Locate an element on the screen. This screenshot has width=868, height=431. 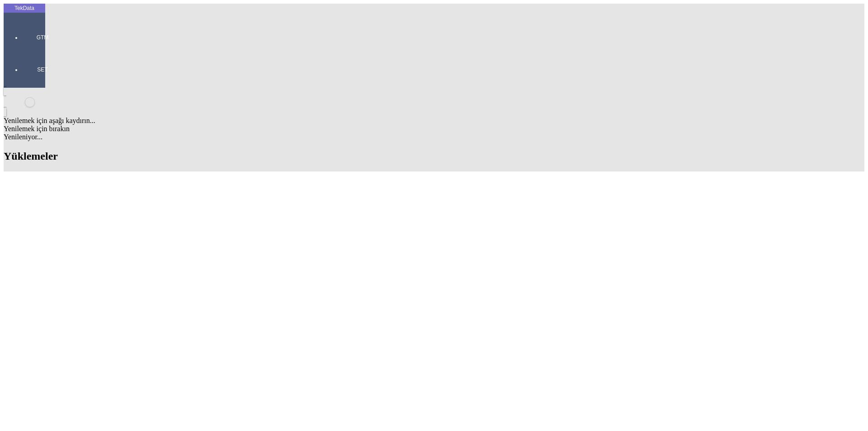
div: Yenilemek için bırakın is located at coordinates (434, 129).